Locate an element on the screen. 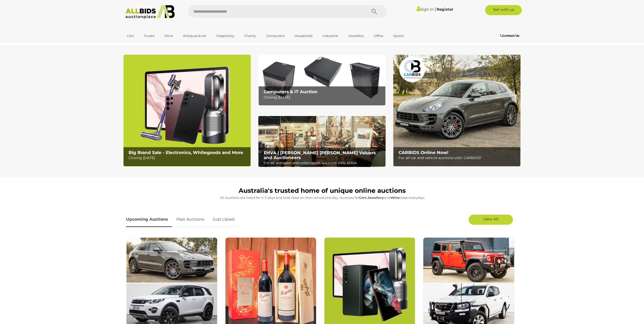 This screenshot has height=324, width=644. a: Antiques & Art is located at coordinates (195, 36).